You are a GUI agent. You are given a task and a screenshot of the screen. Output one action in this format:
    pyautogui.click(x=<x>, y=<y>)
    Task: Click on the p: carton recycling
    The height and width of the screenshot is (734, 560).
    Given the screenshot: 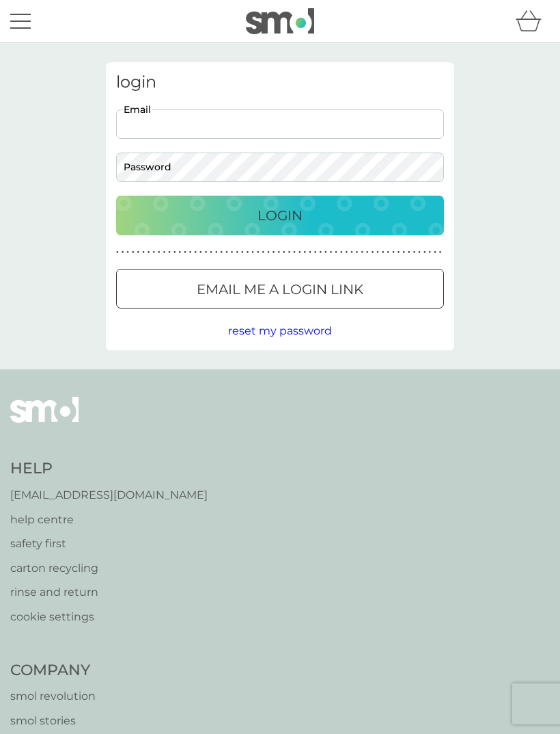 What is the action you would take?
    pyautogui.click(x=108, y=568)
    